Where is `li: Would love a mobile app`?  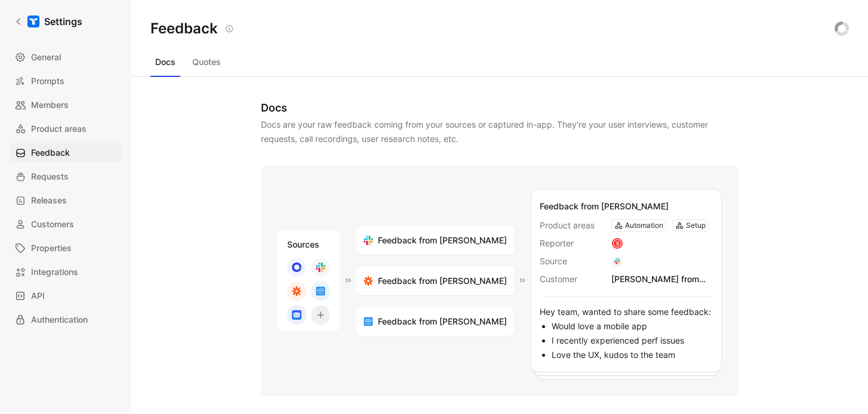
li: Would love a mobile app is located at coordinates (632, 326).